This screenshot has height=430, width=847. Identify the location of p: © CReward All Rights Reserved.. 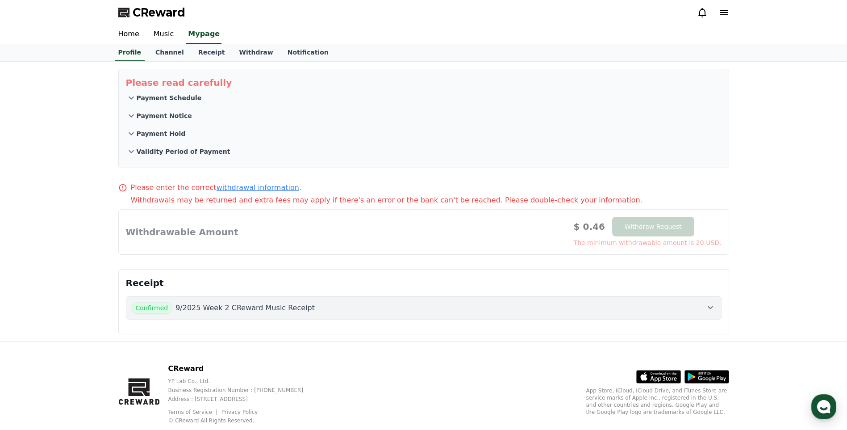
(243, 420).